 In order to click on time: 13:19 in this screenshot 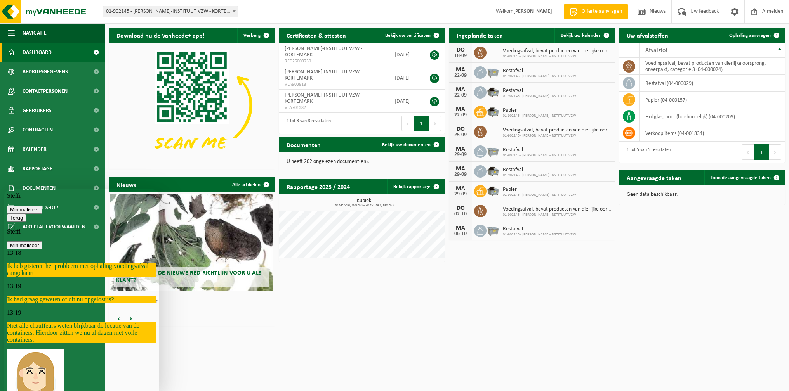, I will do `click(10, 123)`.